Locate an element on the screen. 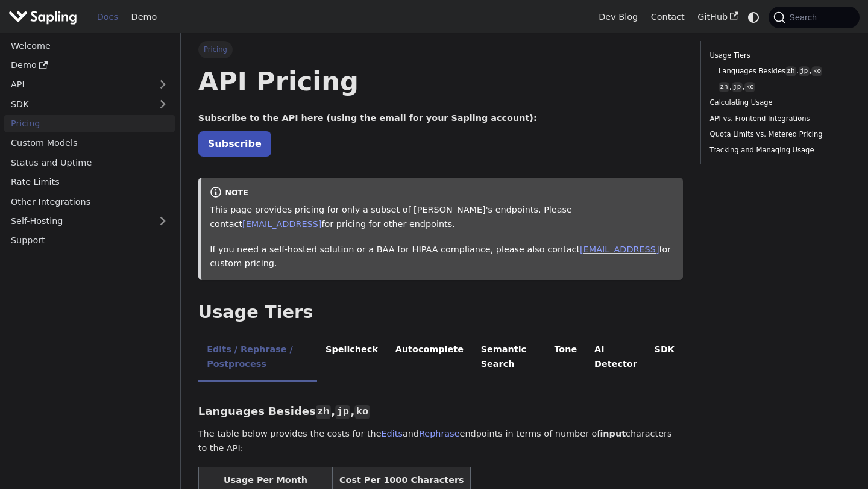  li: Edits / Rephrase / Postprocess is located at coordinates (257, 358).